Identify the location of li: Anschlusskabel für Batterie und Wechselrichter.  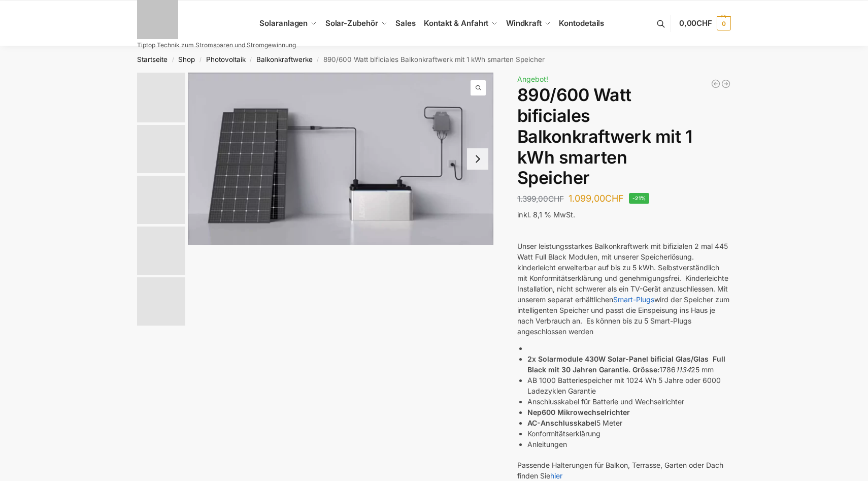
(629, 401).